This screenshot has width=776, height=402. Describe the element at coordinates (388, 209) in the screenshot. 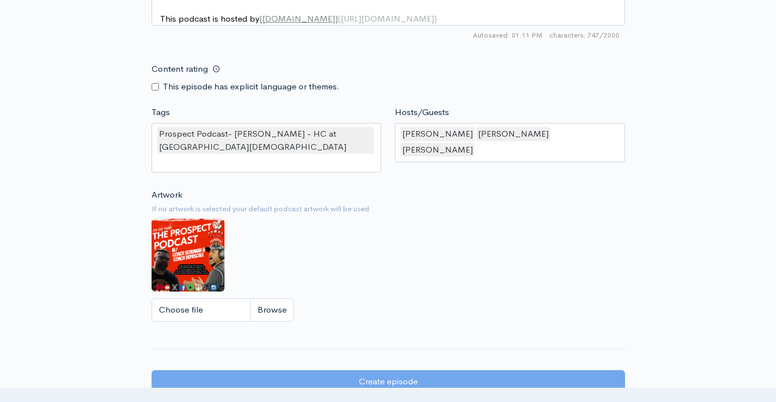

I see `small: If no artwork is selected your default podcast artwork will be used` at that location.